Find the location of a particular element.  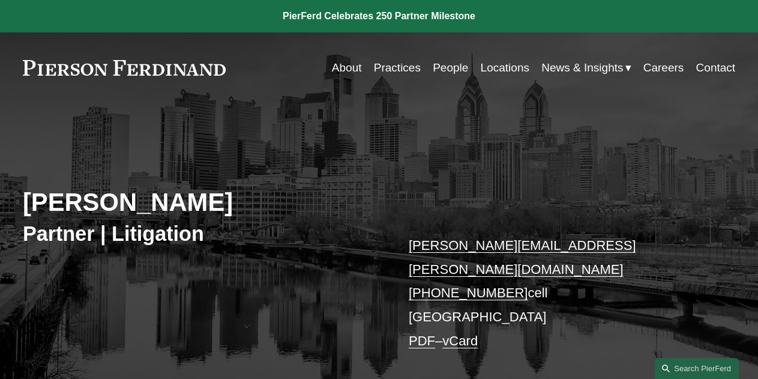

a: People is located at coordinates (450, 68).